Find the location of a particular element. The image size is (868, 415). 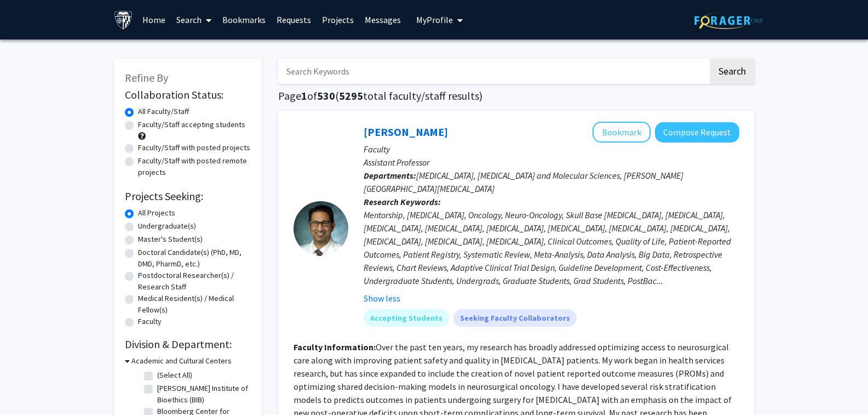

label: Faculty/Staff with posted remote projects is located at coordinates (195, 166).